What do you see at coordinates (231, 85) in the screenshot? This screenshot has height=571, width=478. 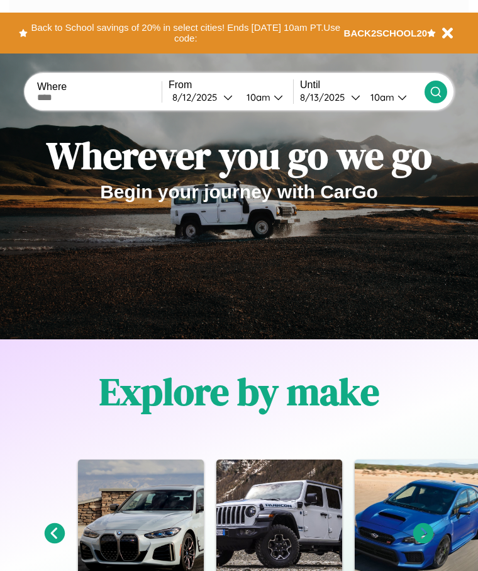 I see `label: From` at bounding box center [231, 85].